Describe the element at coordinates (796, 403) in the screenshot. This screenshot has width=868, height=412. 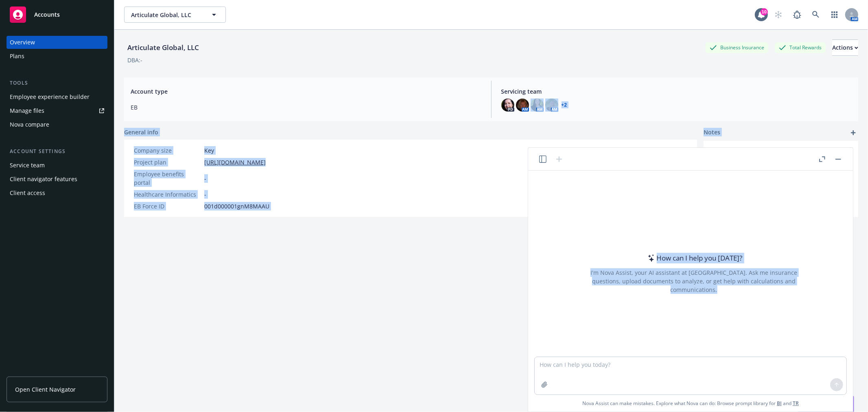
I see `a: TR` at that location.